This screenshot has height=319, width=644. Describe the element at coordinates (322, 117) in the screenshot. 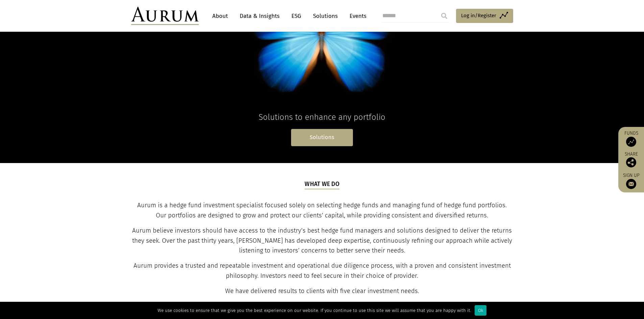

I see `span: Solutions to enhance any portfolio` at that location.